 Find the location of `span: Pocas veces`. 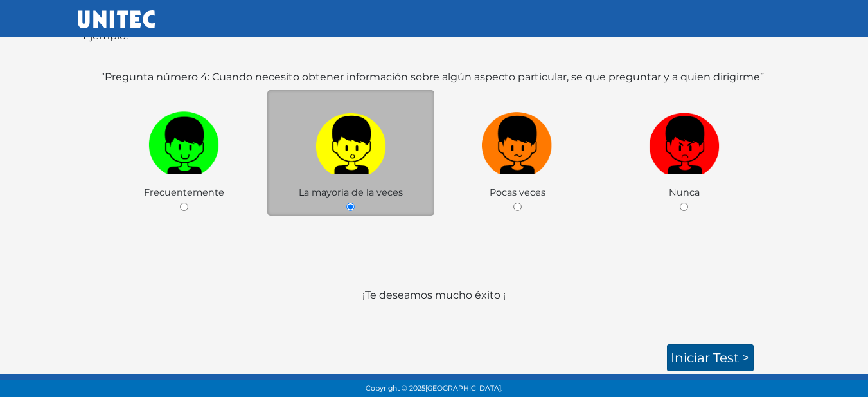

span: Pocas veces is located at coordinates (518, 193).